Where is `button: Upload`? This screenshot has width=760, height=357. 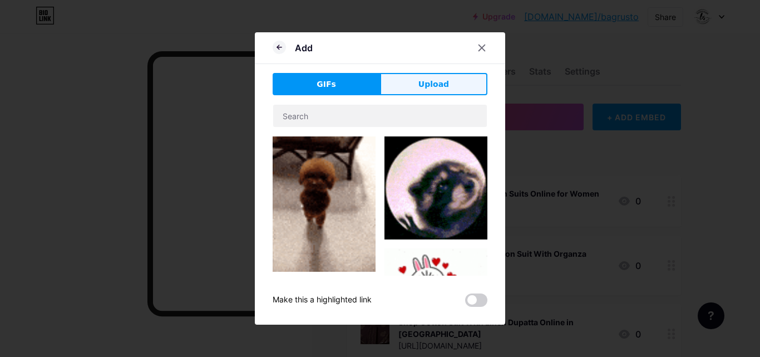
button: Upload is located at coordinates (434, 84).